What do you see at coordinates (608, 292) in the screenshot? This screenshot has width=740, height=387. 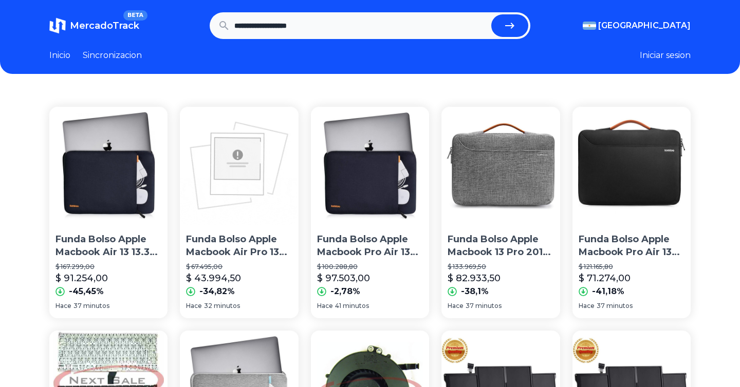 I see `p: -41,18%` at bounding box center [608, 292].